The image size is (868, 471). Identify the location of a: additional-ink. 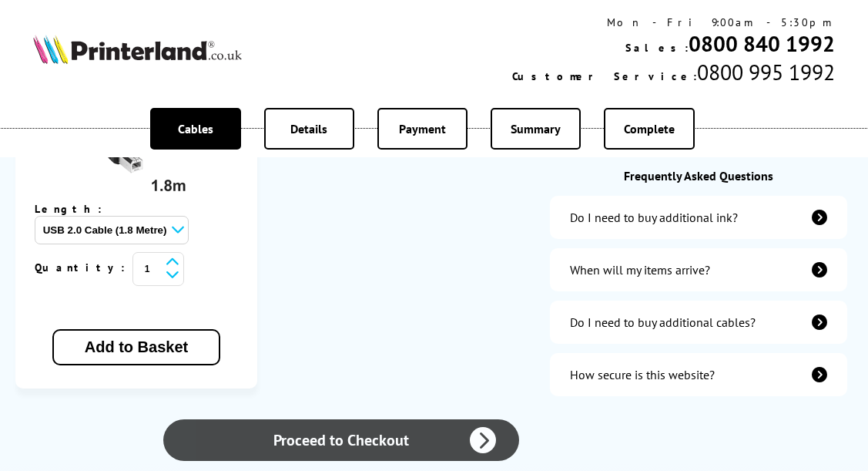
(698, 217).